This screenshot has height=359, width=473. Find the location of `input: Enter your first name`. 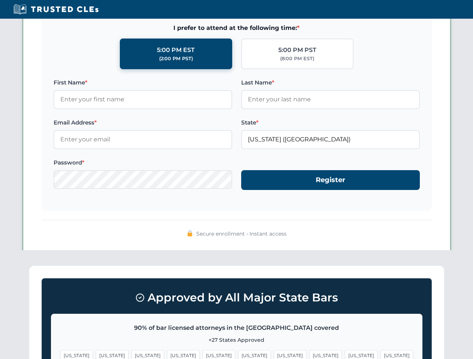

input: Enter your first name is located at coordinates (143, 100).